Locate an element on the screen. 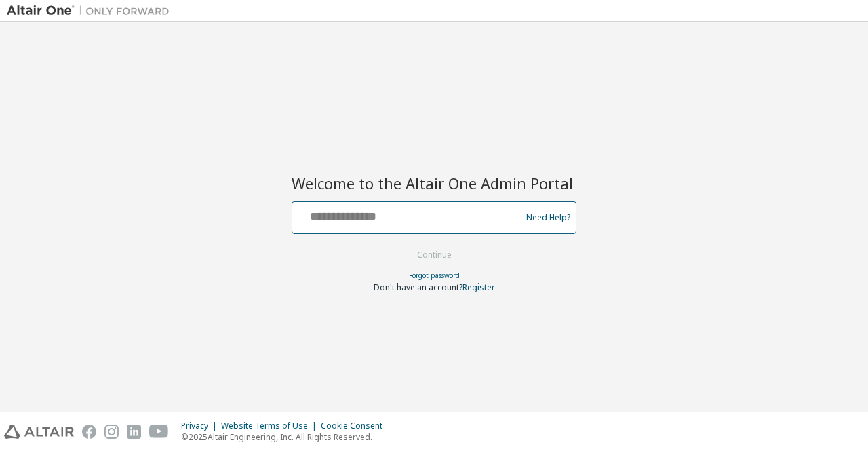  img: linkedin.svg is located at coordinates (133, 431).